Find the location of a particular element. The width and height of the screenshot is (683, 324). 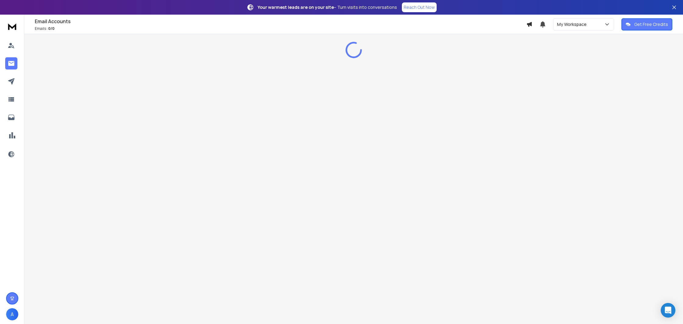

p: Emails : is located at coordinates (280, 29).